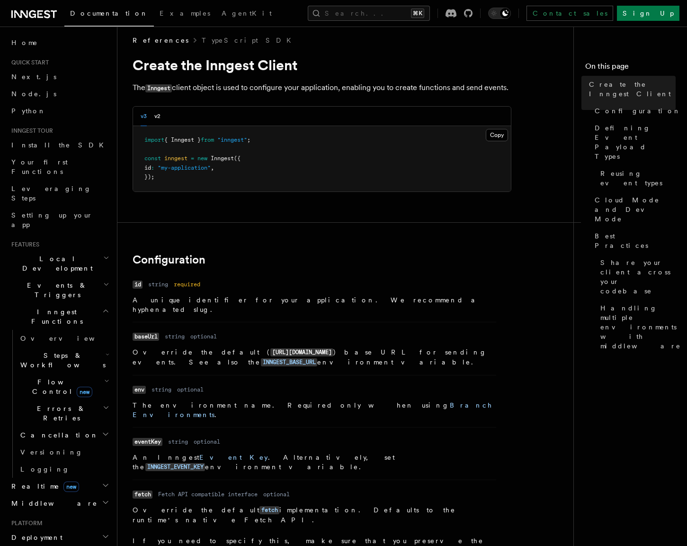  I want to click on span: Cancellation, so click(57, 435).